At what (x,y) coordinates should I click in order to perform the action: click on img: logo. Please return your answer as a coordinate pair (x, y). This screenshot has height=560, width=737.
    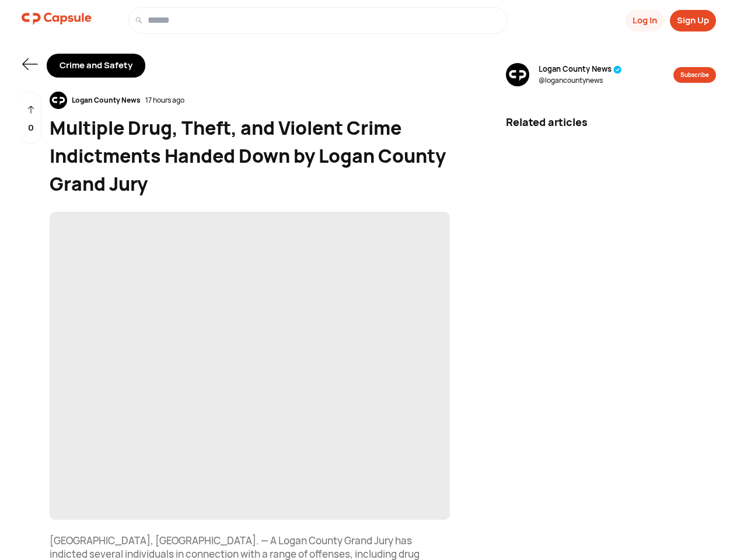
    Looking at the image, I should click on (56, 19).